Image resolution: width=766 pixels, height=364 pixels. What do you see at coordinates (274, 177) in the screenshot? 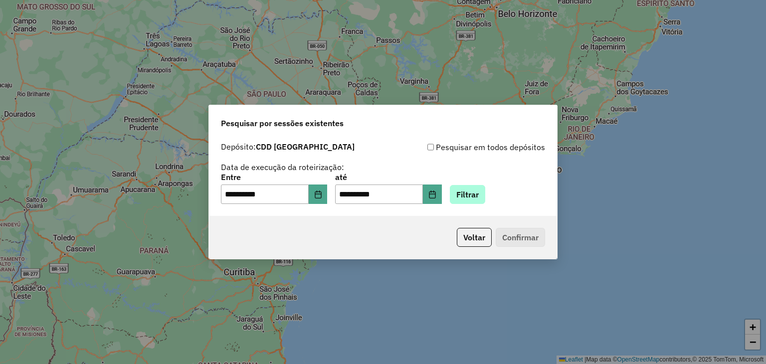
I see `label: Entre` at bounding box center [274, 177].